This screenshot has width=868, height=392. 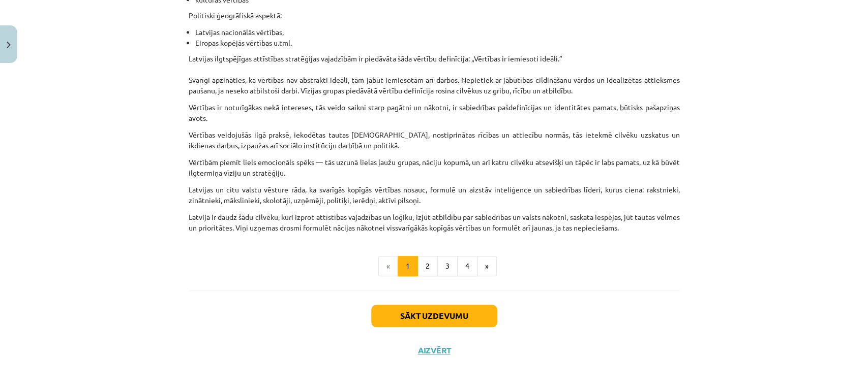 I want to click on button: Sākt uzdevumu, so click(x=434, y=316).